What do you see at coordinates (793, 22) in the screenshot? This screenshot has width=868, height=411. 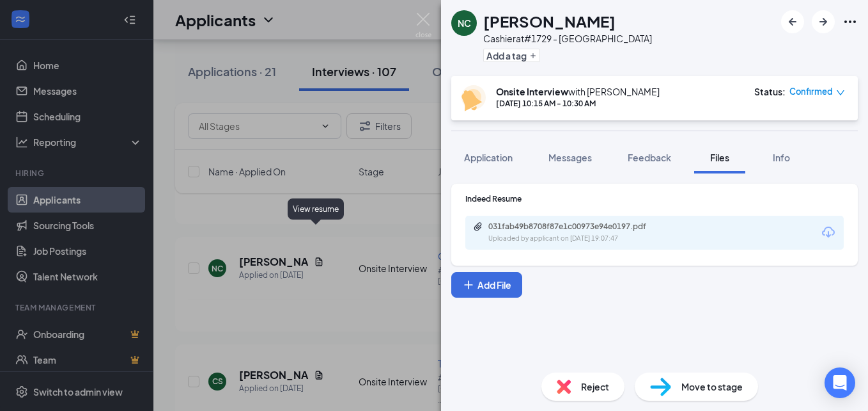 I see `svg: ArrowLeftNew` at bounding box center [793, 22].